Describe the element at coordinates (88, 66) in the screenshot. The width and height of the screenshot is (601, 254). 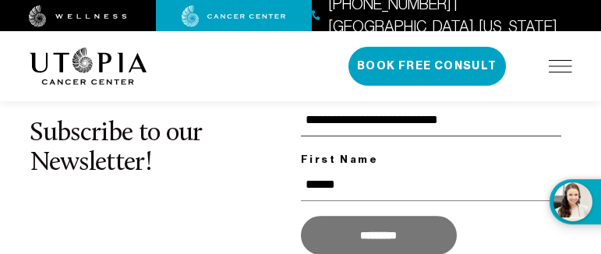
I see `img: logo` at that location.